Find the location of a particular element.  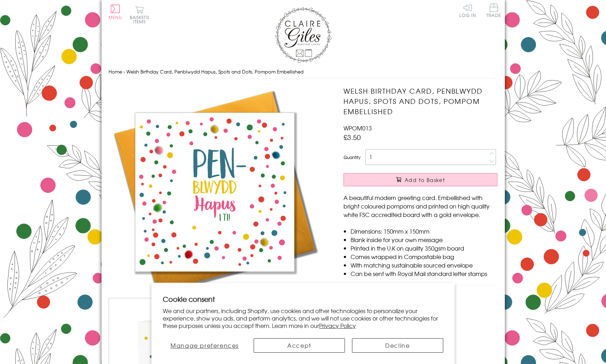

span: Menu is located at coordinates (115, 17).